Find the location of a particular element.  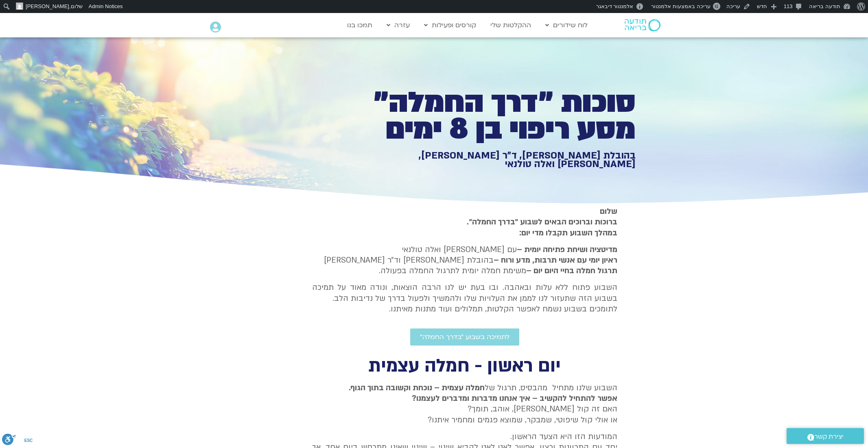

b: תרגול חמלה בחיי היום יום – is located at coordinates (572, 271).